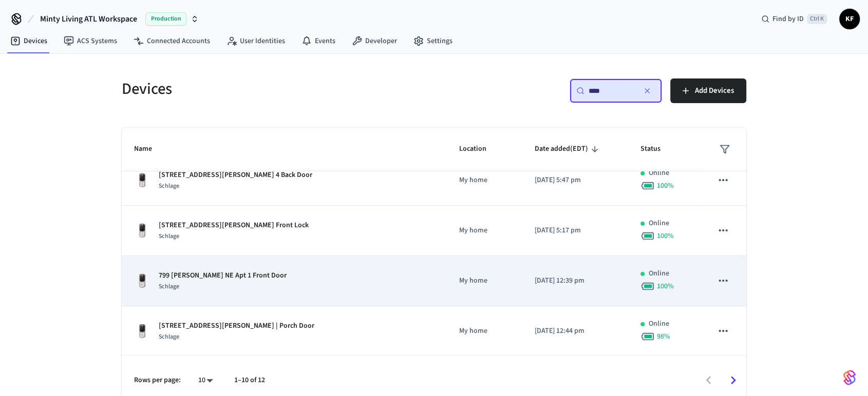 Image resolution: width=868 pixels, height=396 pixels. What do you see at coordinates (657, 149) in the screenshot?
I see `span: Status` at bounding box center [657, 149].